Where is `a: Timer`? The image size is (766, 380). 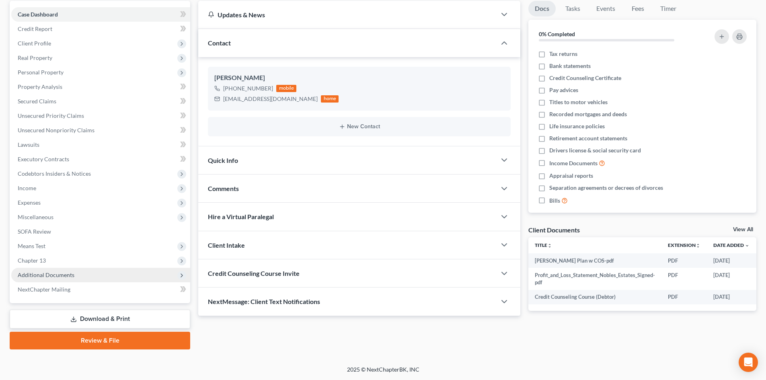
a: Timer is located at coordinates (669, 8).